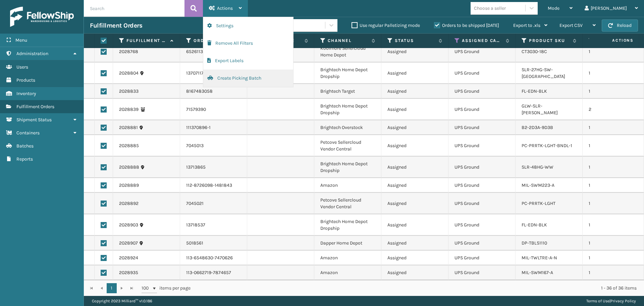 The width and height of the screenshot is (644, 306). I want to click on label: Status, so click(415, 40).